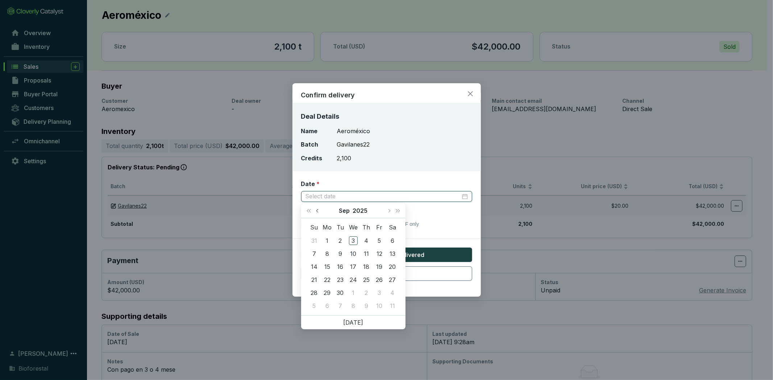 The image size is (773, 380). Describe the element at coordinates (470, 94) in the screenshot. I see `button: Close` at that location.